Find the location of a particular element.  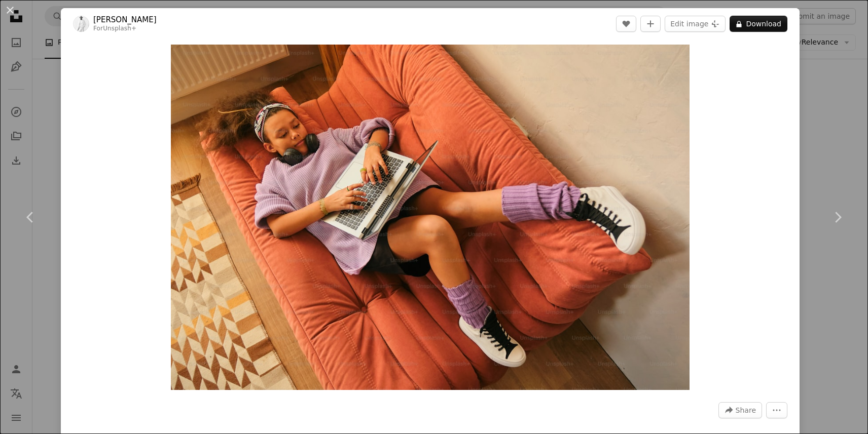

button: Edit image is located at coordinates (695, 24).